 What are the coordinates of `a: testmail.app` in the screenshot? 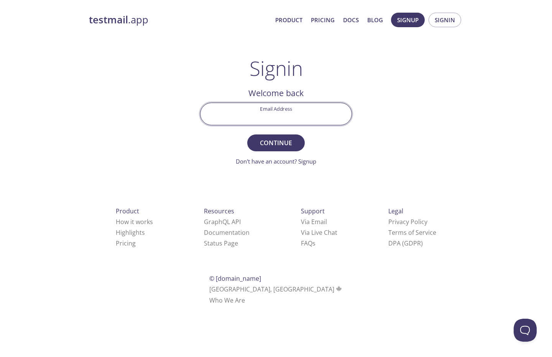 It's located at (179, 20).